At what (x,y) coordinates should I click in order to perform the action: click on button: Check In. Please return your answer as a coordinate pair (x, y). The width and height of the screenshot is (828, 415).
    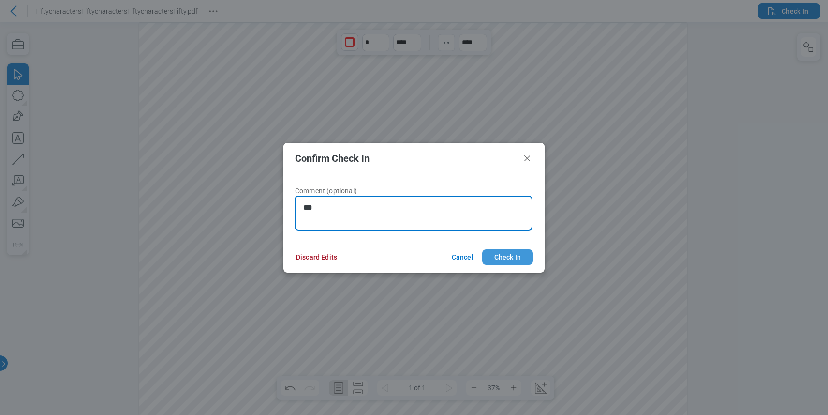
    Looking at the image, I should click on (508, 257).